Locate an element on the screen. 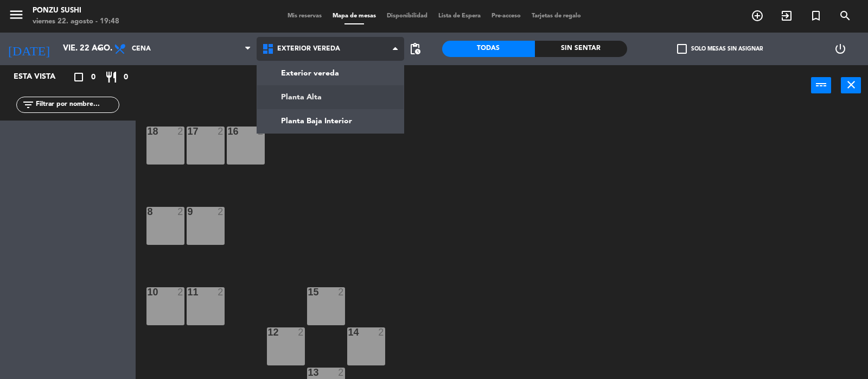 This screenshot has width=868, height=379. span: Exterior vereda is located at coordinates (308, 49).